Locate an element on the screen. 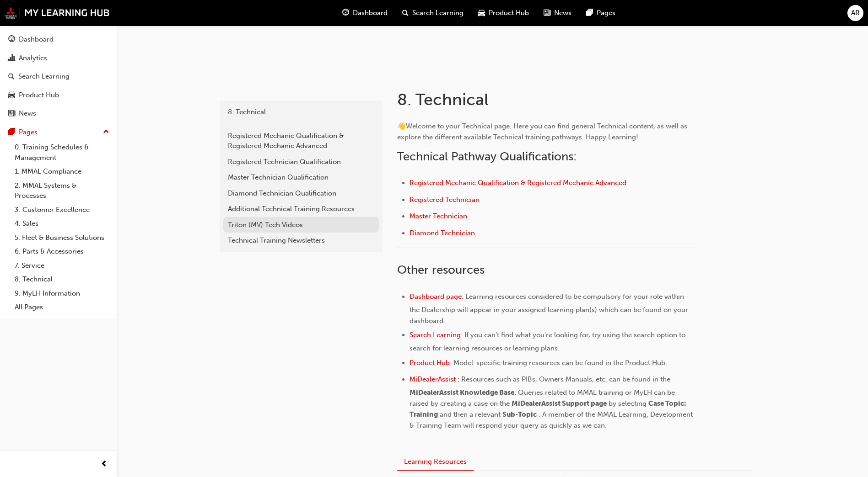 The image size is (868, 477). span: up-icon is located at coordinates (106, 132).